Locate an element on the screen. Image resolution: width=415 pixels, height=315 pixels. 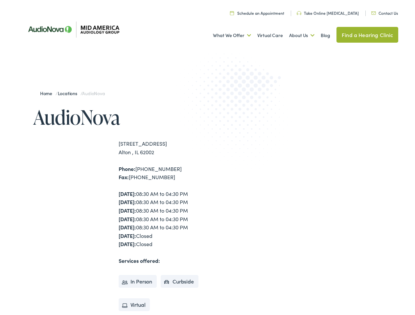
a: Blog is located at coordinates (325, 35).